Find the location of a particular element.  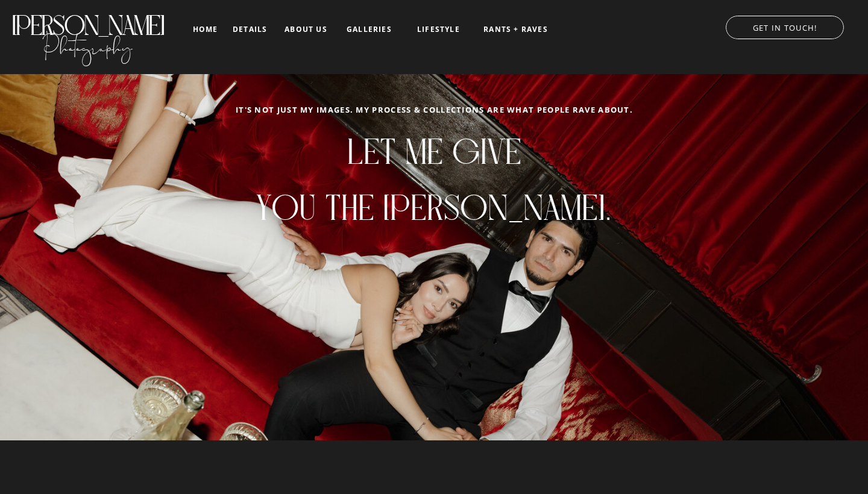

nav: home is located at coordinates (205, 29).